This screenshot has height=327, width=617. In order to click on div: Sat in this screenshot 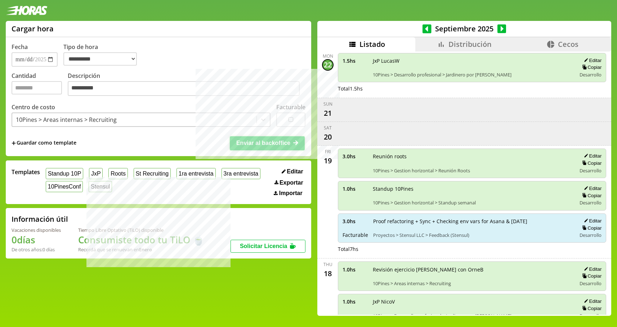, I will do `click(328, 128)`.